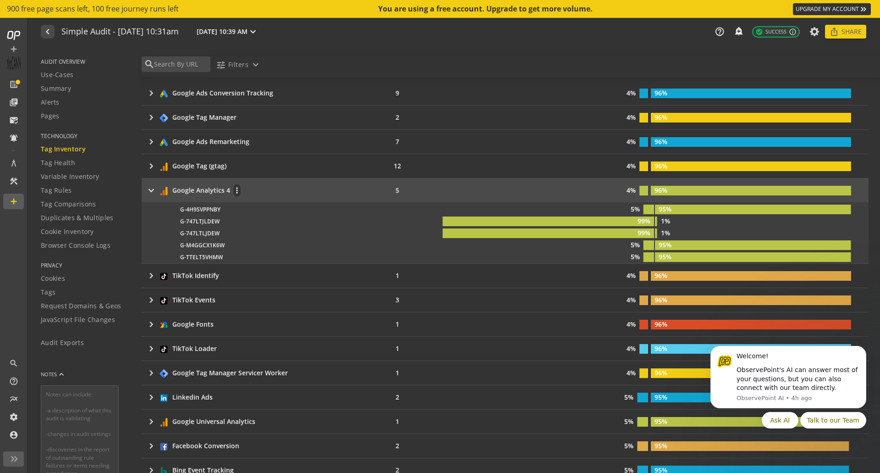  What do you see at coordinates (852, 32) in the screenshot?
I see `span: Share` at bounding box center [852, 32].